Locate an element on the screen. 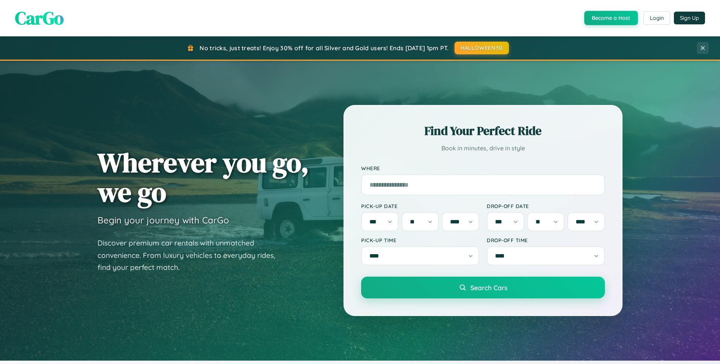 Image resolution: width=720 pixels, height=364 pixels. label: Drop-off Date is located at coordinates (545, 206).